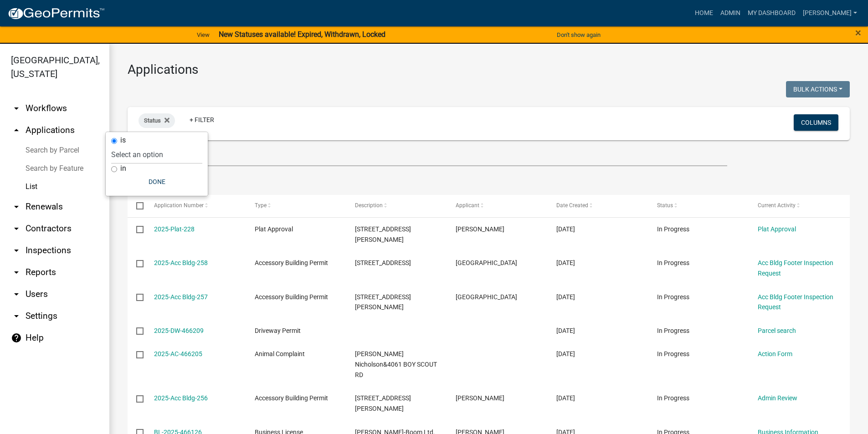 Image resolution: width=868 pixels, height=434 pixels. I want to click on a: 2025-Acc Bldg-256, so click(181, 398).